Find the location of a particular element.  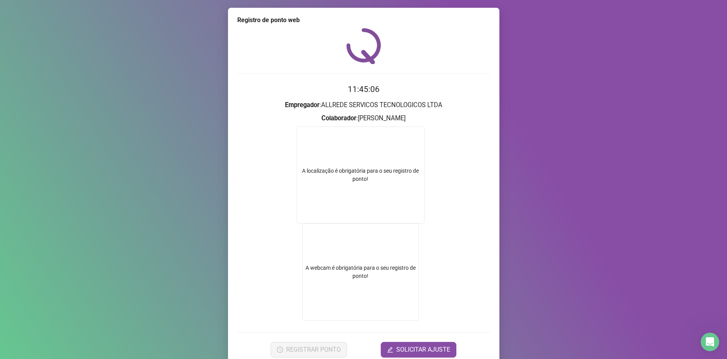

h3: : ALLREDE SERVICOS TECNOLOGICOS LTDA is located at coordinates (364, 105).